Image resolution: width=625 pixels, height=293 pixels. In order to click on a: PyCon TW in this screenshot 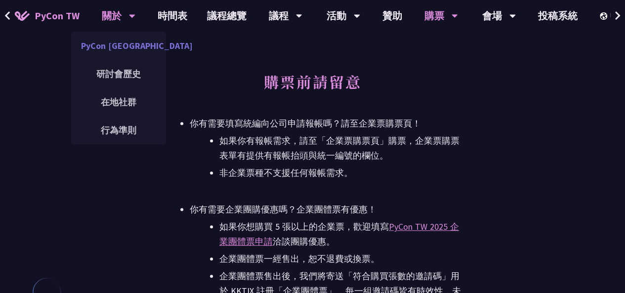, I will do `click(47, 16)`.